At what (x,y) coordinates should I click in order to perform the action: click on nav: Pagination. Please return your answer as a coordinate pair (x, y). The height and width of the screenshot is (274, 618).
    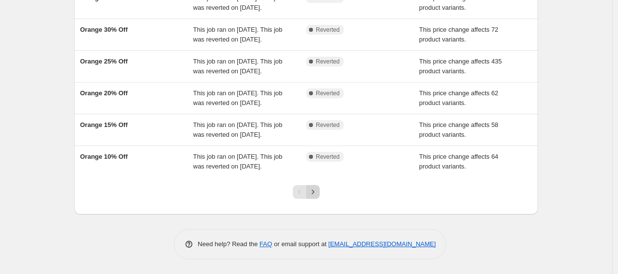
    Looking at the image, I should click on (306, 192).